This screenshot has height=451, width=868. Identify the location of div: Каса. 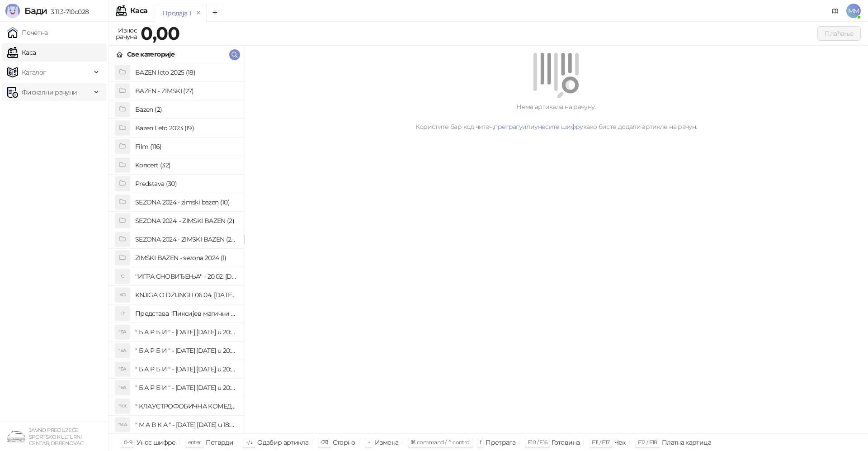
(139, 11).